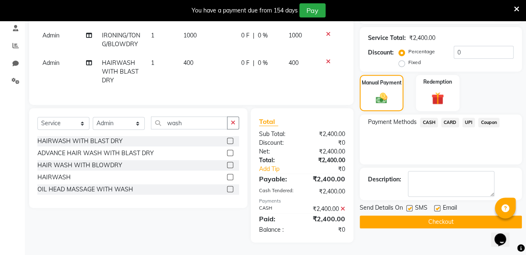 The height and width of the screenshot is (255, 526). I want to click on span: Total, so click(269, 121).